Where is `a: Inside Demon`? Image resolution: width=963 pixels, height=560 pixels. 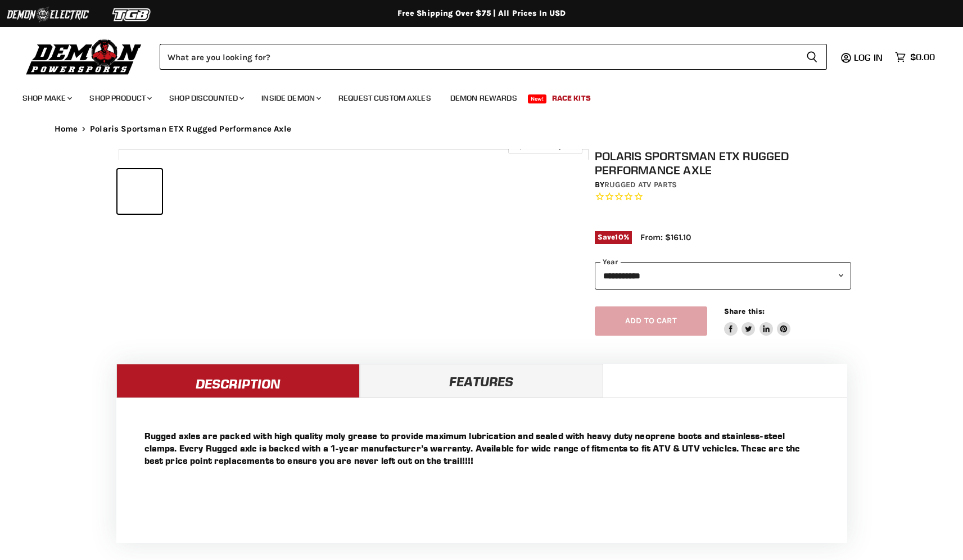 a: Inside Demon is located at coordinates (290, 98).